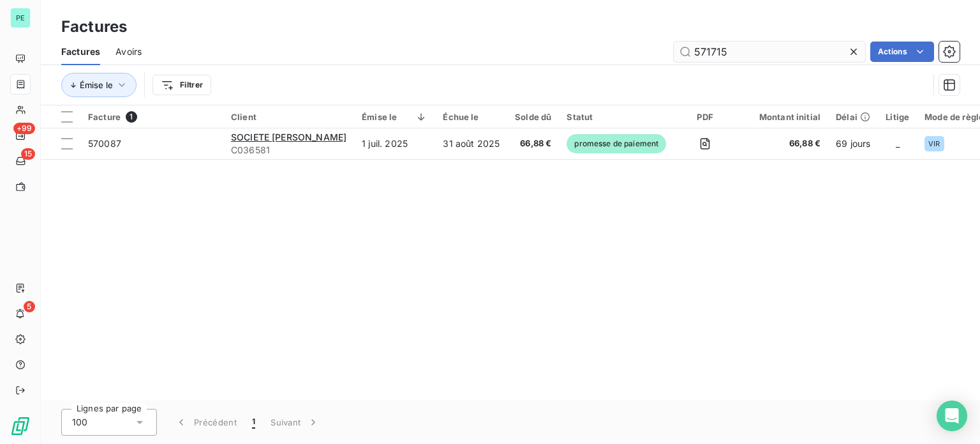 Image resolution: width=980 pixels, height=444 pixels. I want to click on div: Émise le, so click(394, 117).